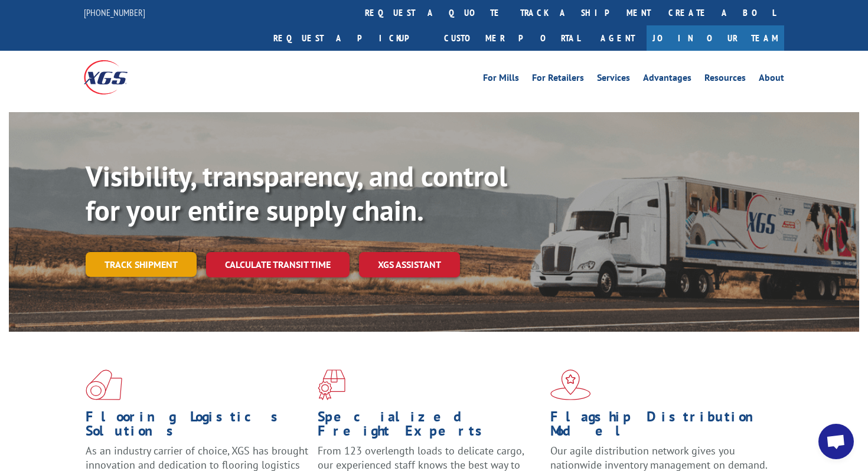 The image size is (868, 471). What do you see at coordinates (197, 427) in the screenshot?
I see `h1: Flooring Logistics Solutions` at bounding box center [197, 427].